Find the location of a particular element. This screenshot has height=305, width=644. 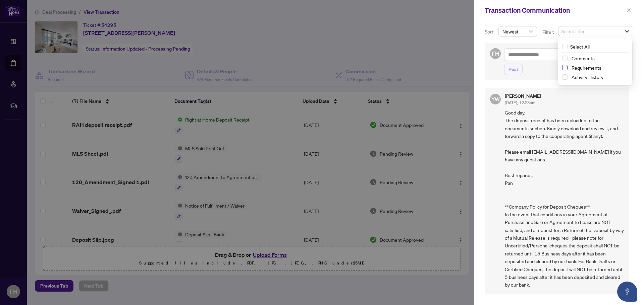

p: Sort: is located at coordinates (490, 32).